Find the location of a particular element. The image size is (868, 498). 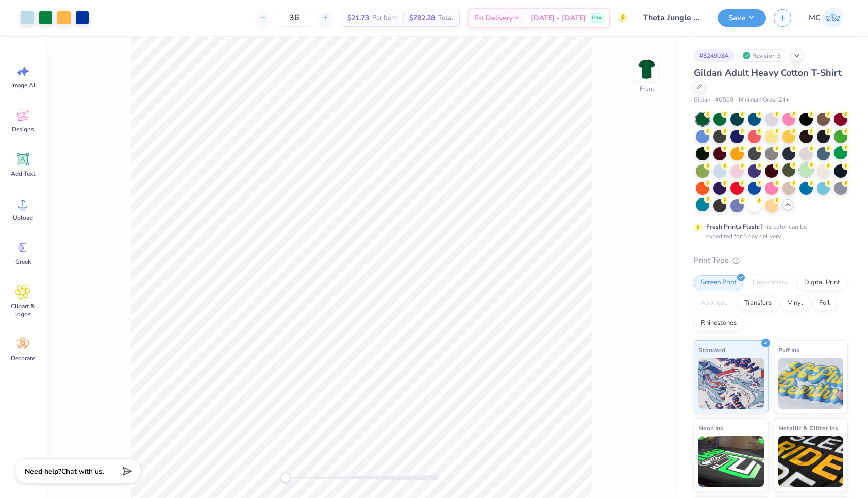

span: Decorate is located at coordinates (23, 358).